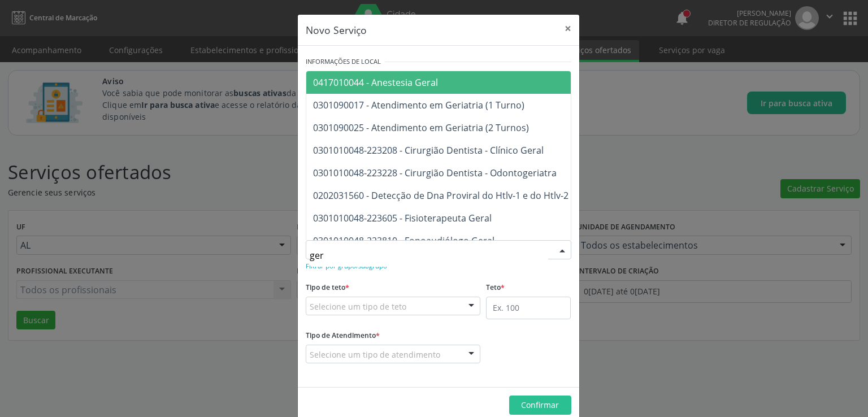  Describe the element at coordinates (342, 335) in the screenshot. I see `label: Tipo de Atendimento` at that location.